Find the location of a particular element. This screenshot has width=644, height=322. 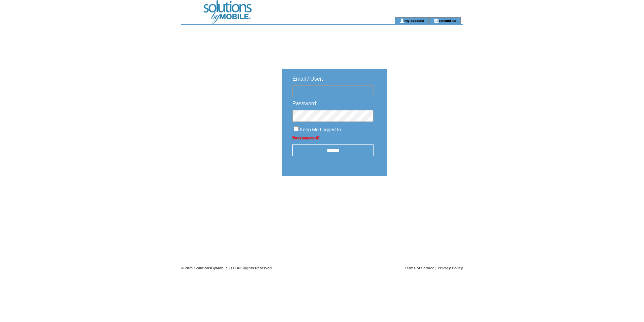

span: Keep Me Logged In is located at coordinates (321, 129).